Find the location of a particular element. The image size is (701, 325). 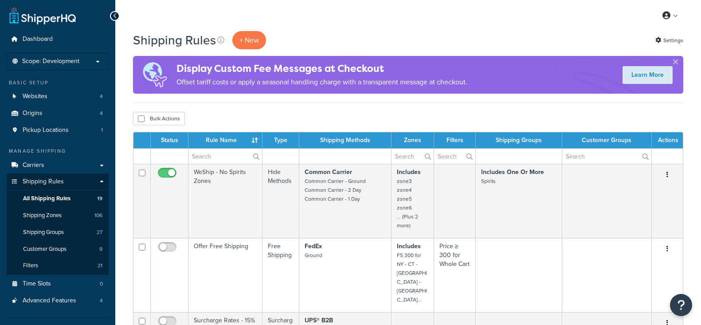

a: Learn More is located at coordinates (648, 75).